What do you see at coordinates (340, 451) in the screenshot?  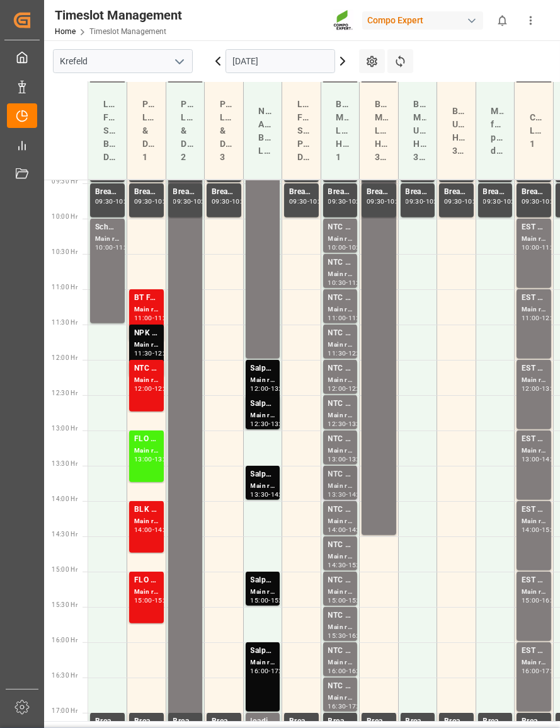 I see `div: Main ref : 4500000187, 2000000017` at bounding box center [340, 451].